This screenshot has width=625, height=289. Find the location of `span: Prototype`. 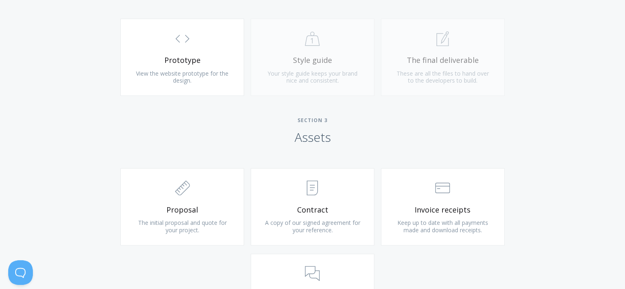

span: Prototype is located at coordinates (182, 60).